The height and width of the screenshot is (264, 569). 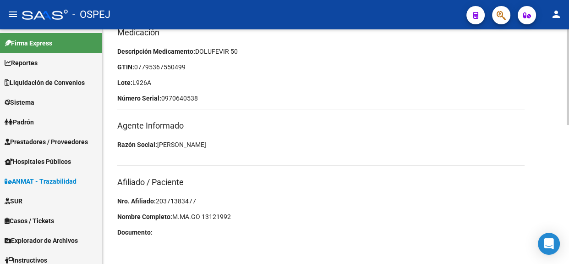 I want to click on h3: Agente Informado, so click(x=321, y=126).